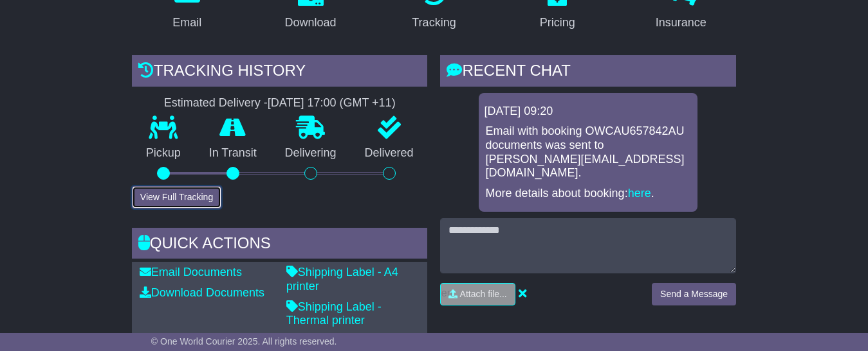  Describe the element at coordinates (681, 22) in the screenshot. I see `div: Insurance` at that location.